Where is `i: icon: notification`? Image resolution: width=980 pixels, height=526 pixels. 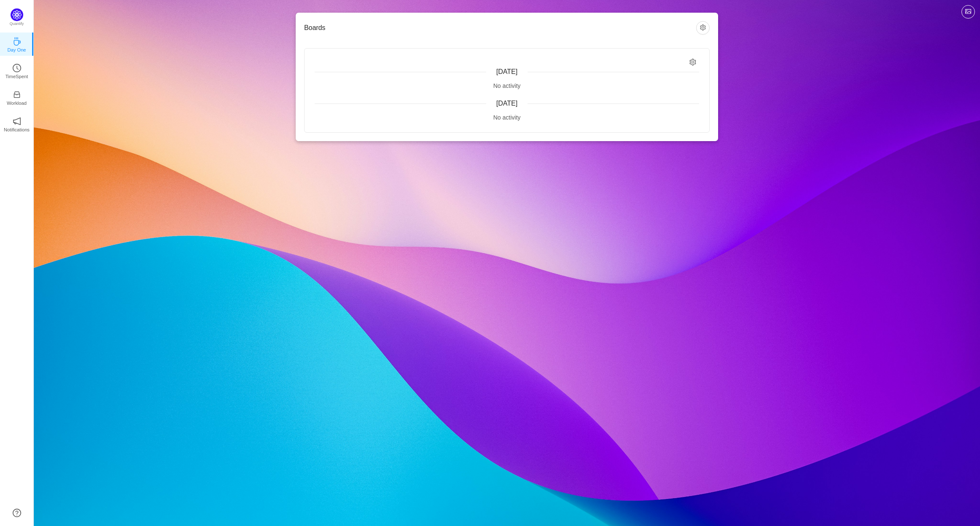
i: icon: notification is located at coordinates (17, 121).